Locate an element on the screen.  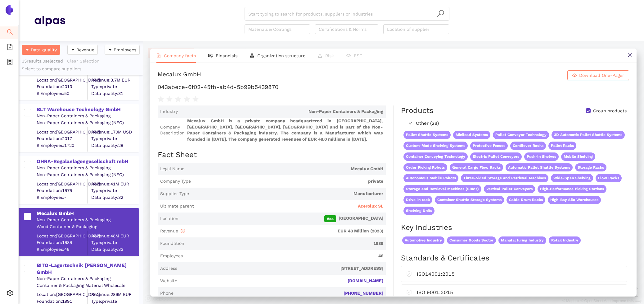
span: Address is located at coordinates (169, 268).